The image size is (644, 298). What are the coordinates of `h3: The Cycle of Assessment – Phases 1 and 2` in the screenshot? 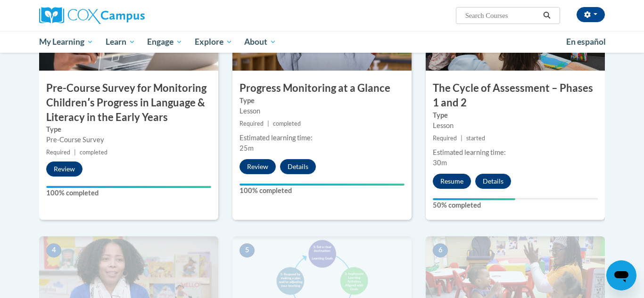 It's located at (515, 95).